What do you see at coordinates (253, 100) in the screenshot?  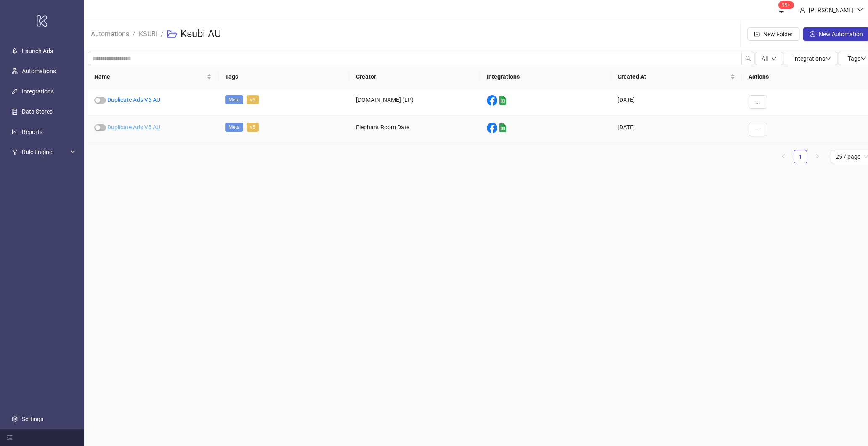 I see `span: v6` at bounding box center [253, 100].